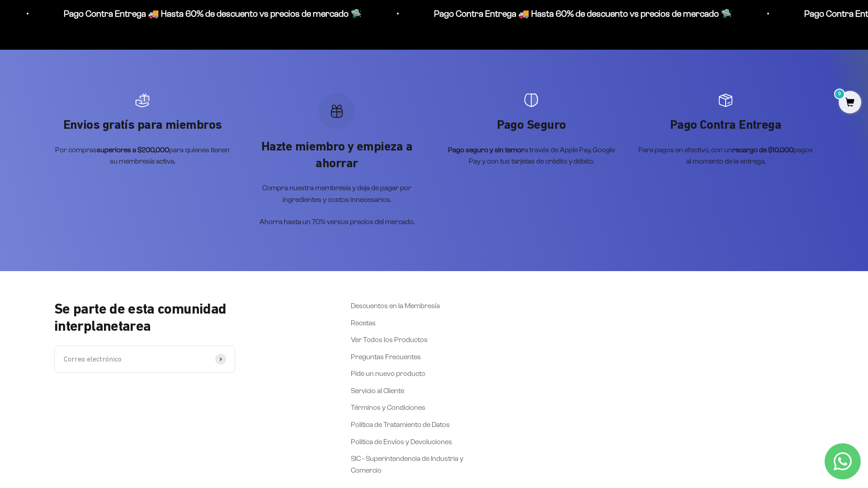 This screenshot has width=868, height=488. Describe the element at coordinates (395, 306) in the screenshot. I see `a: Descuentos en la Membresía` at that location.